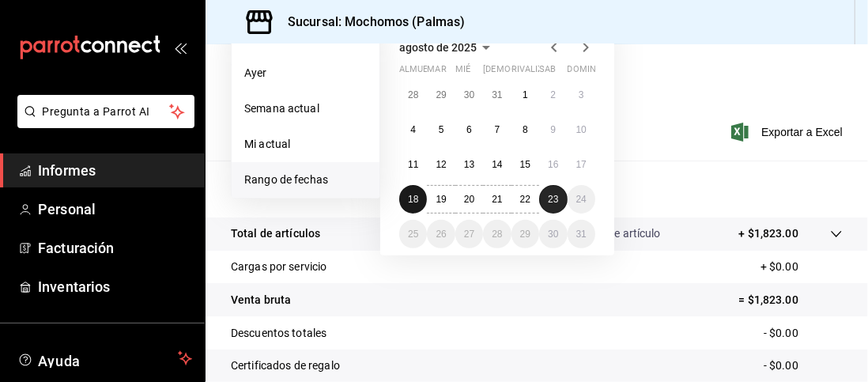 This screenshot has height=382, width=868. I want to click on abbr: 24 de agosto de 2025, so click(581, 199).